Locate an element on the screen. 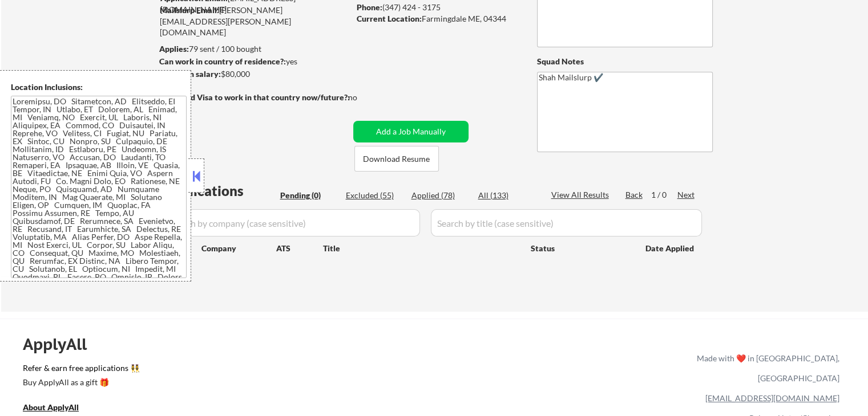 This screenshot has width=868, height=416. u: About ApplyAll is located at coordinates (51, 407).